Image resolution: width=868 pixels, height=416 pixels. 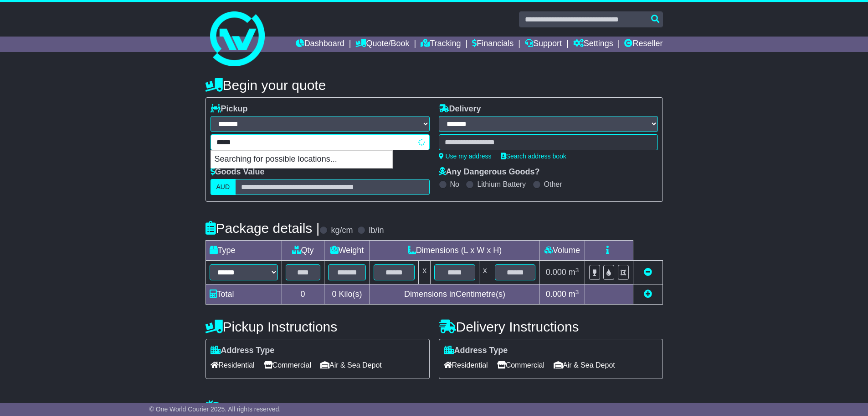 I want to click on a: Quote/Book, so click(x=382, y=44).